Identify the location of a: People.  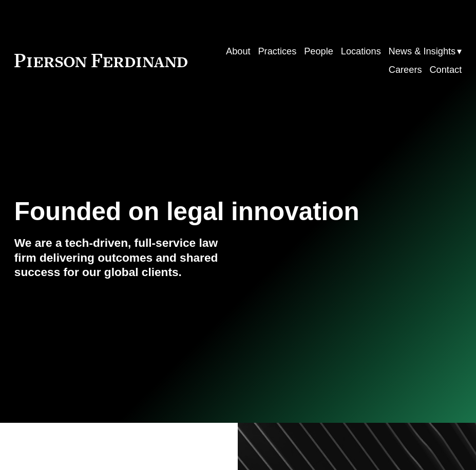
(318, 51).